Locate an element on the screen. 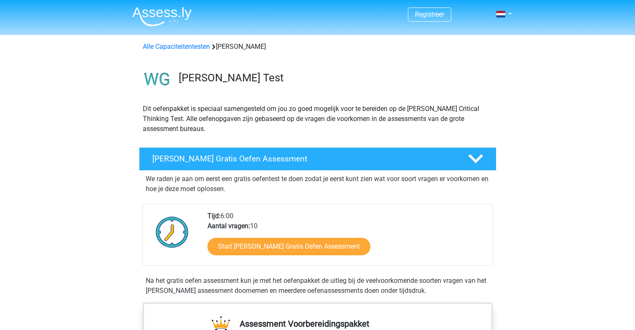 The image size is (635, 330). p: Dit oefenpakket is speciaal samengesteld om jou zo goed mogelijk voor te bereiden op de [PERSON_N... is located at coordinates (318, 119).